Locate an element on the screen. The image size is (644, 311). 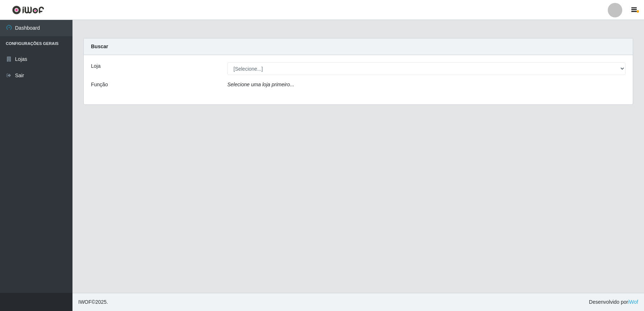
span: © 2025 . is located at coordinates (93, 302).